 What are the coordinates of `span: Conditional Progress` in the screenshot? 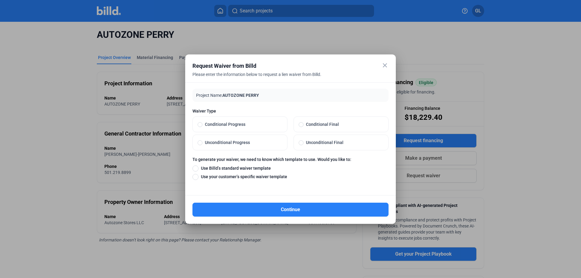 It's located at (242, 124).